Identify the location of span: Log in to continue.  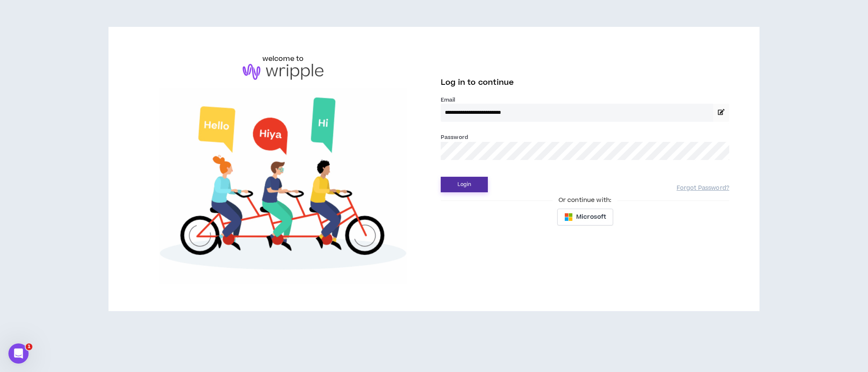
(478, 82).